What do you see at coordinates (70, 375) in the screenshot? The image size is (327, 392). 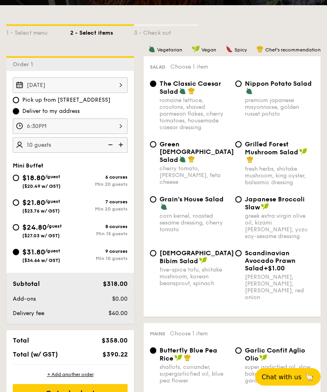 I see `div: + Add another order` at bounding box center [70, 375].